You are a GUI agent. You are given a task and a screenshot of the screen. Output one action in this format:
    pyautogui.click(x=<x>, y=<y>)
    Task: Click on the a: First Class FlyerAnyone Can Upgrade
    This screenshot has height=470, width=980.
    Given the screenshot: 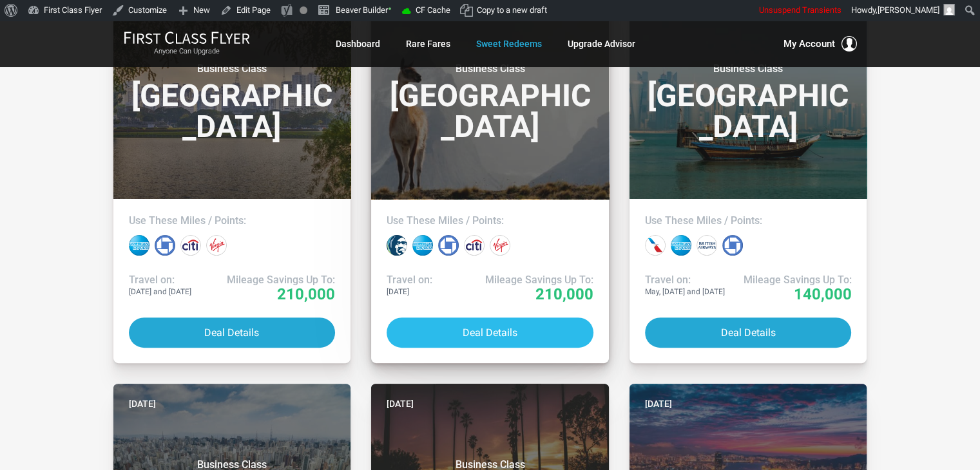 What is the action you would take?
    pyautogui.click(x=187, y=44)
    